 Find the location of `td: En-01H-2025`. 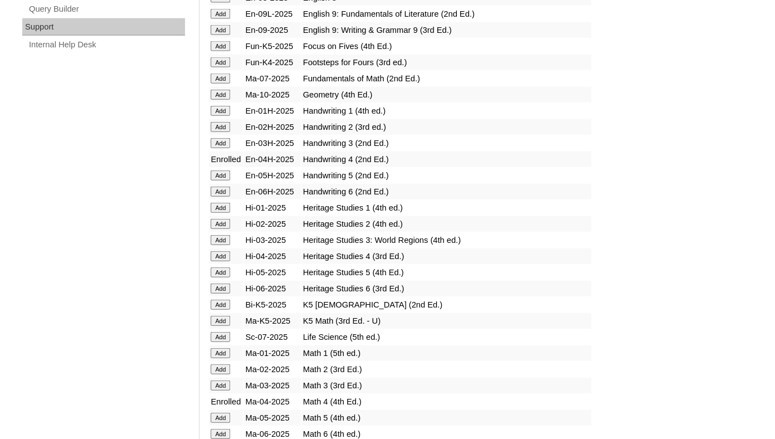

td: En-01H-2025 is located at coordinates (272, 111).